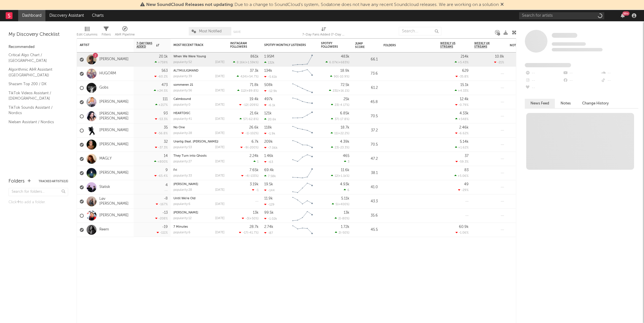  I want to click on button: Change History, so click(595, 103).